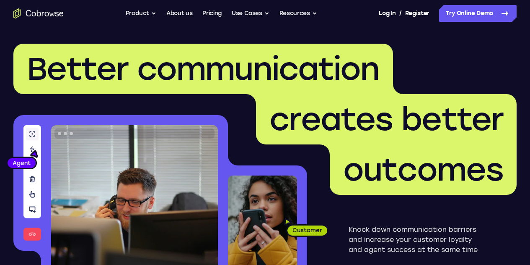 The height and width of the screenshot is (265, 530). I want to click on span: outcomes, so click(423, 169).